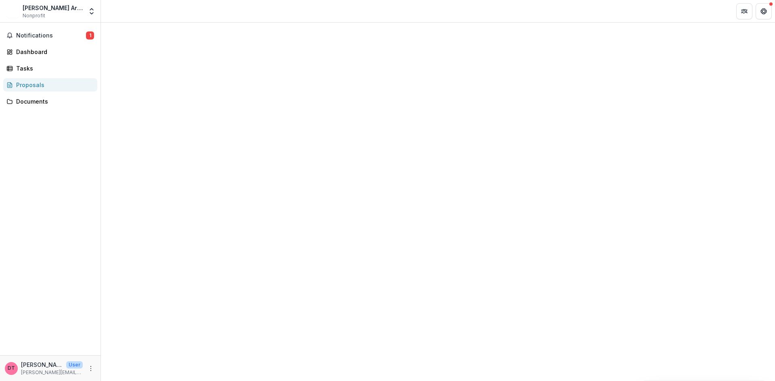 This screenshot has height=381, width=775. I want to click on div: Documents, so click(53, 101).